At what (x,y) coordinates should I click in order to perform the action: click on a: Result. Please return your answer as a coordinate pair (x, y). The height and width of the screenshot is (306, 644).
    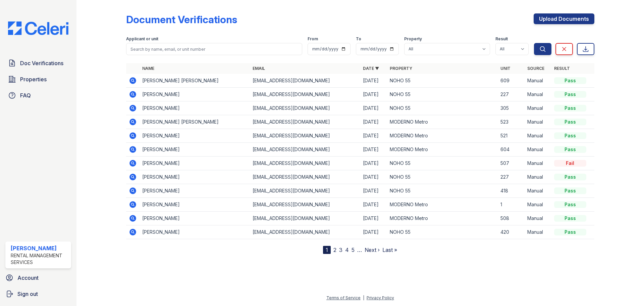
    Looking at the image, I should click on (562, 68).